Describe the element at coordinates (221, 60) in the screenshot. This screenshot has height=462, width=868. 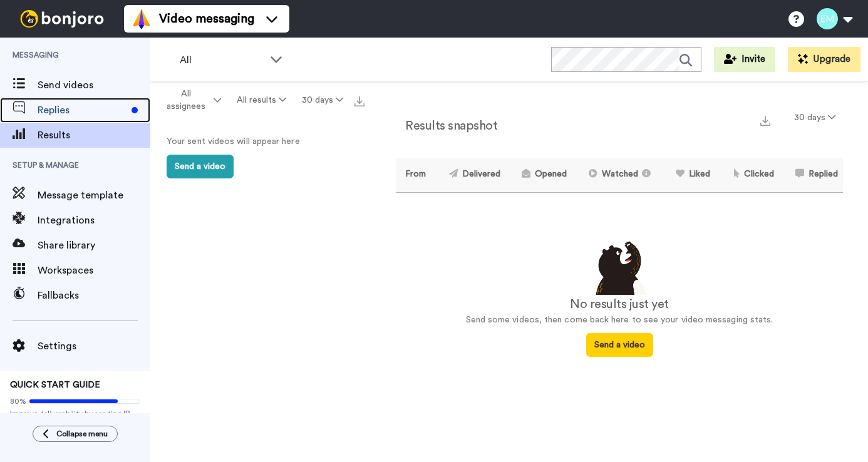
I see `span: All` at that location.